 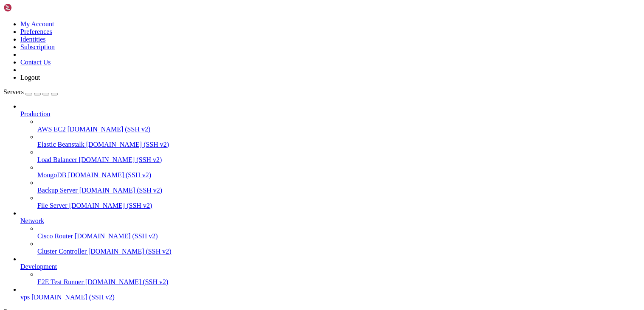 I want to click on span: Load Balancer, so click(x=57, y=159).